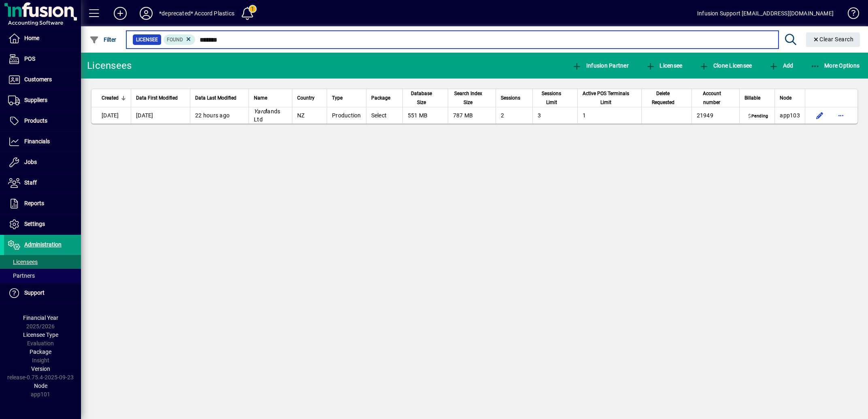 This screenshot has width=868, height=419. What do you see at coordinates (42, 293) in the screenshot?
I see `a: Support` at bounding box center [42, 293].